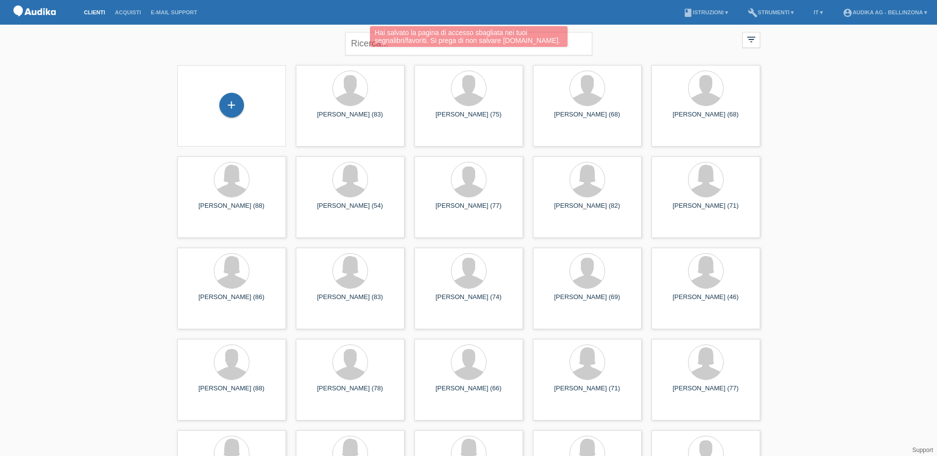 The width and height of the screenshot is (937, 456). I want to click on div: Registrare cliente, so click(232, 105).